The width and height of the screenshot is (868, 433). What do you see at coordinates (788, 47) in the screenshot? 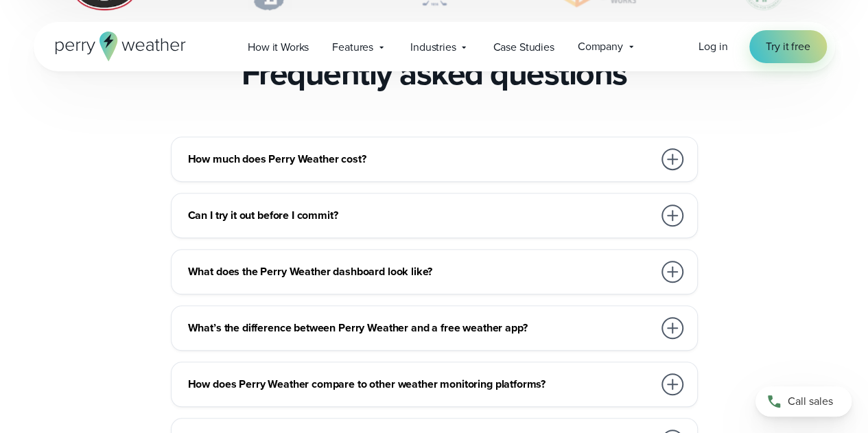
I see `a: Try it free` at bounding box center [788, 47].